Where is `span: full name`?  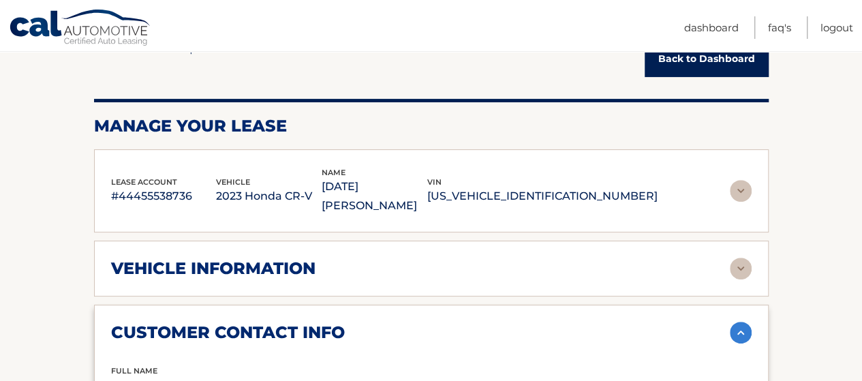
span: full name is located at coordinates (134, 371).